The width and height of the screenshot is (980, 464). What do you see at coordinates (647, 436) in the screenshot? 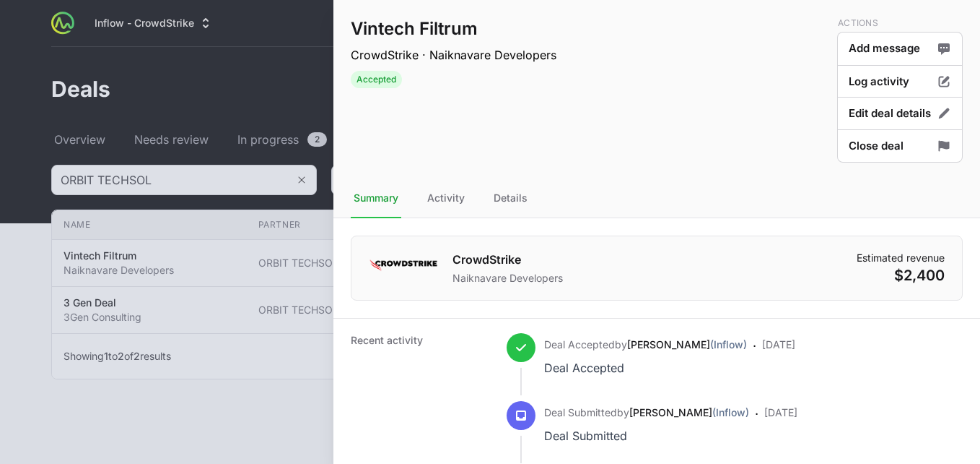
I see `div: Deal Submitted` at bounding box center [647, 436].